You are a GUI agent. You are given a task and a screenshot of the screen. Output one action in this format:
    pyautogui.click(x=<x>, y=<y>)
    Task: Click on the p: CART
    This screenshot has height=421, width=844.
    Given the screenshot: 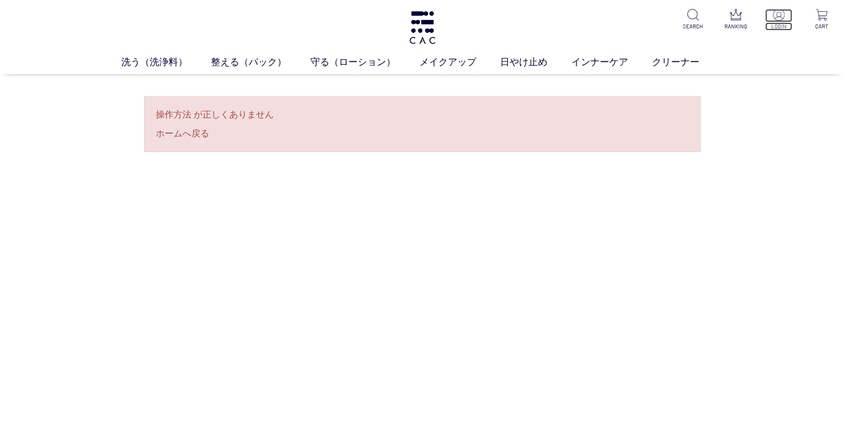 What is the action you would take?
    pyautogui.click(x=822, y=26)
    